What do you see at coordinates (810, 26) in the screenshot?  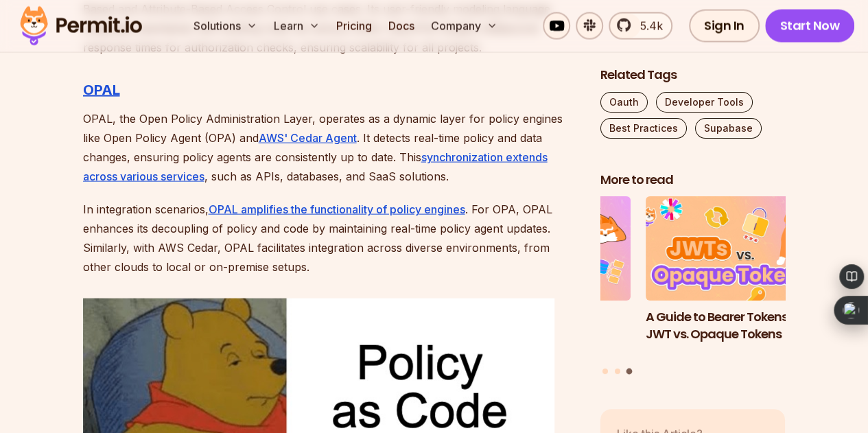 I see `a: Start Now` at bounding box center [810, 26].